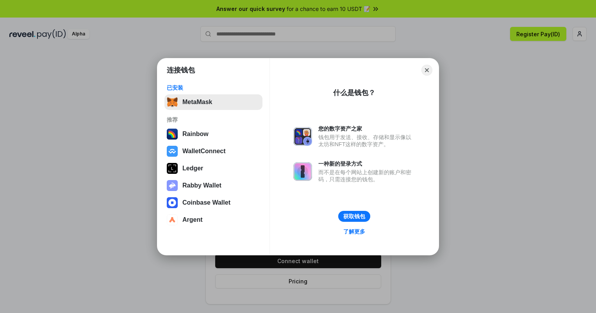  I want to click on div: Coinbase Wallet, so click(206, 203).